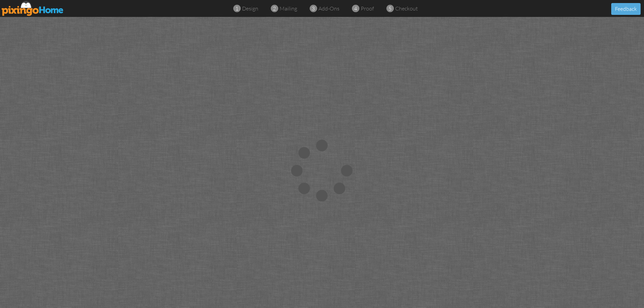 The image size is (644, 308). I want to click on span: design, so click(250, 9).